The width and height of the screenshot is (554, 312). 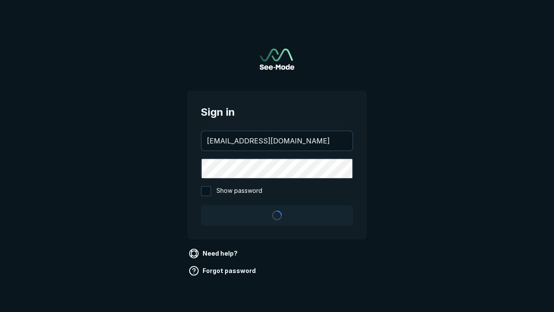 I want to click on a: Go to sign in, so click(x=277, y=59).